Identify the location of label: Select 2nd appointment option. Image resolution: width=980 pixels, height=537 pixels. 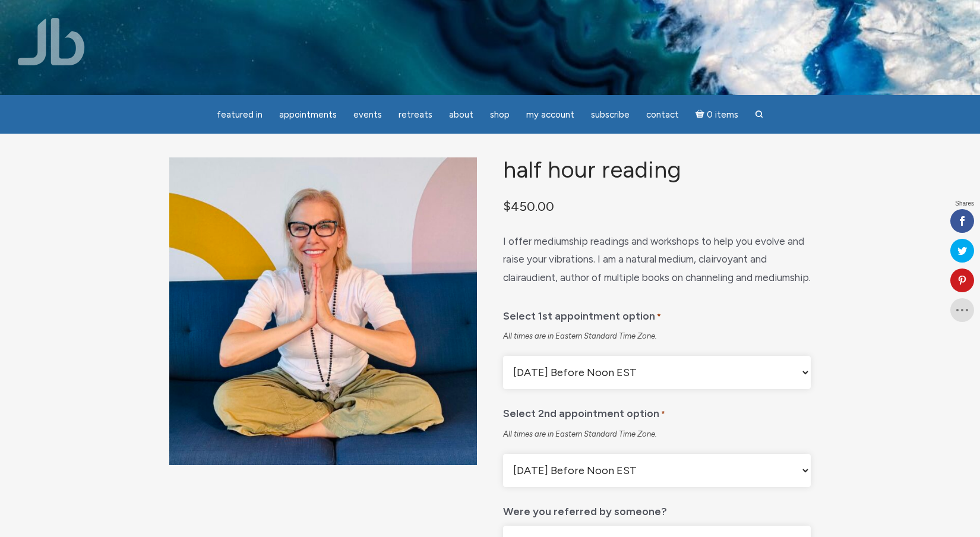
(584, 411).